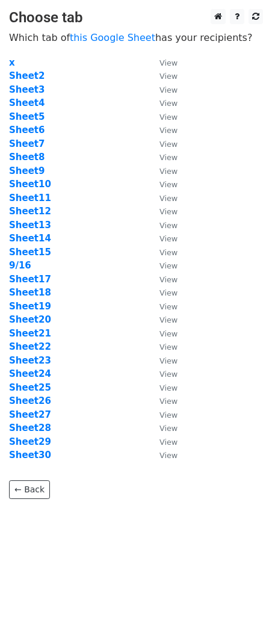 Image resolution: width=272 pixels, height=629 pixels. I want to click on a: Sheet2, so click(26, 76).